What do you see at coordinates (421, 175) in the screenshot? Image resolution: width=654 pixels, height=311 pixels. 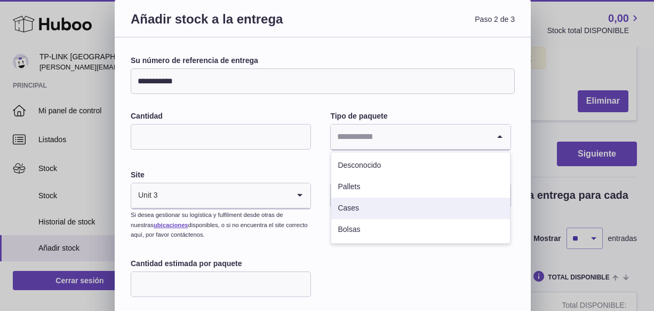 I see `label: Fecha de envío esperada` at bounding box center [421, 175].